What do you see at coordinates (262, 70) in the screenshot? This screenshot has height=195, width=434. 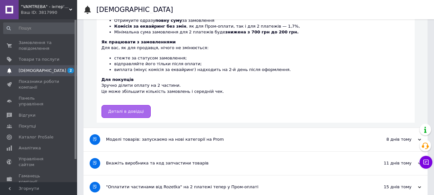 I see `li: виплата (мінус комісія за еквайринг) надходить на 2-й день після оформлення.` at bounding box center [262, 70].